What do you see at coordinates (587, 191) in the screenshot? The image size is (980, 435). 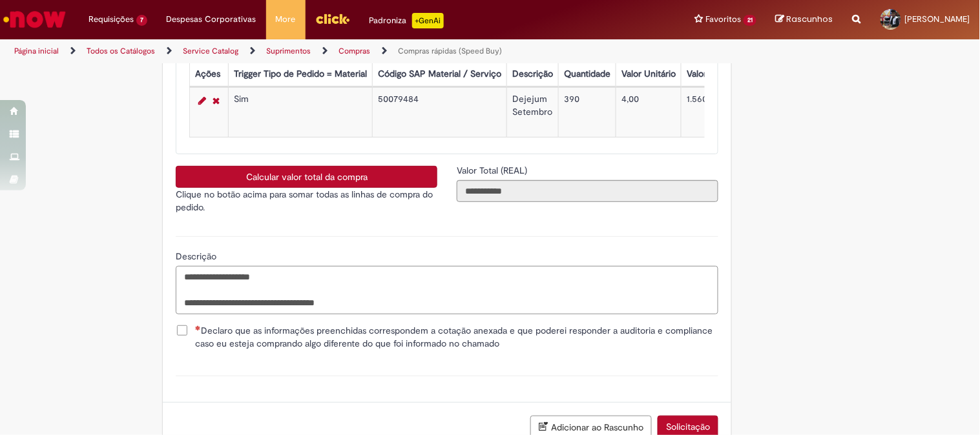 I see `input: Valor Total (REAL)` at bounding box center [587, 191].